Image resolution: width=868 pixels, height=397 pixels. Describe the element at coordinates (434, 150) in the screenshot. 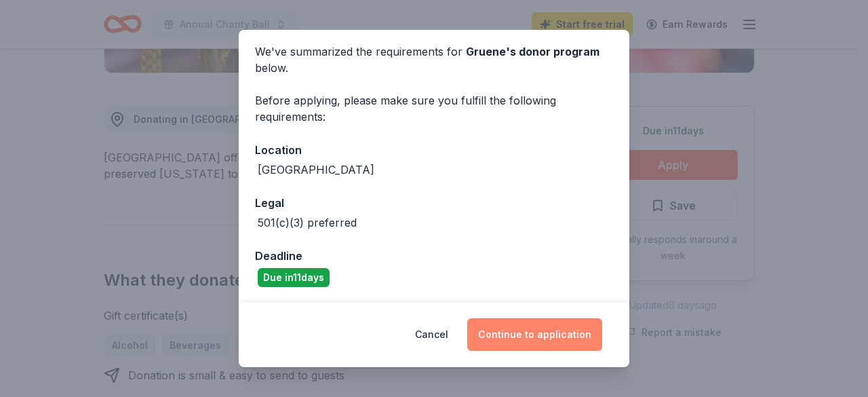

I see `div: Location` at that location.